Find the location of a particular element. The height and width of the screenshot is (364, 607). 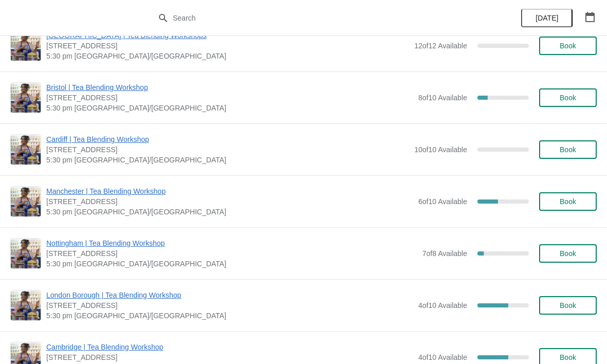

span: 12 of 12 Available is located at coordinates (440, 46).